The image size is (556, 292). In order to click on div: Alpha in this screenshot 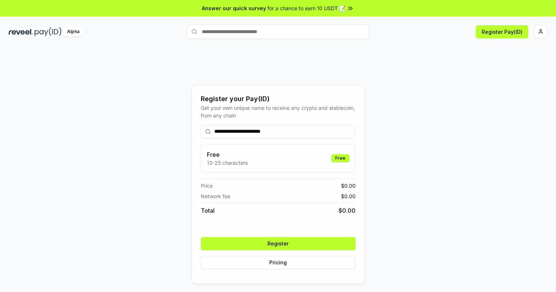, I will do `click(73, 32)`.